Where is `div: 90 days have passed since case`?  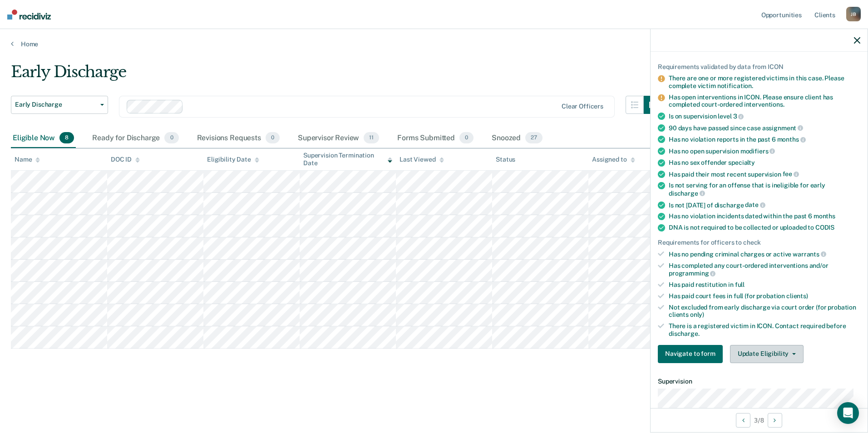
div: 90 days have passed since case is located at coordinates (765, 128).